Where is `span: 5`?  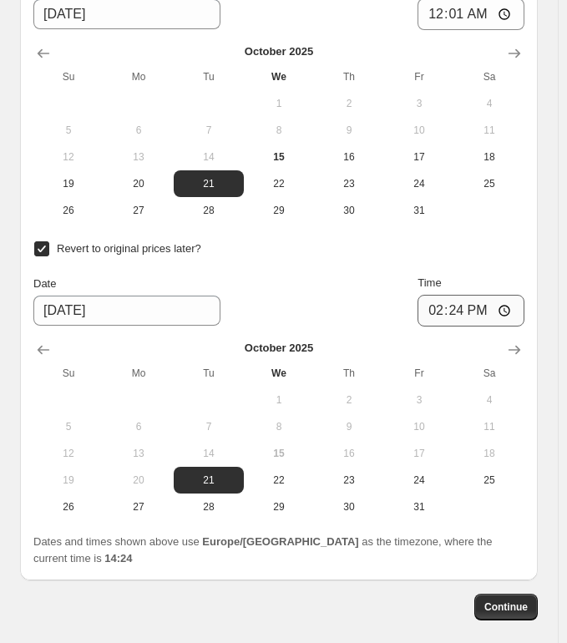 span: 5 is located at coordinates (68, 427).